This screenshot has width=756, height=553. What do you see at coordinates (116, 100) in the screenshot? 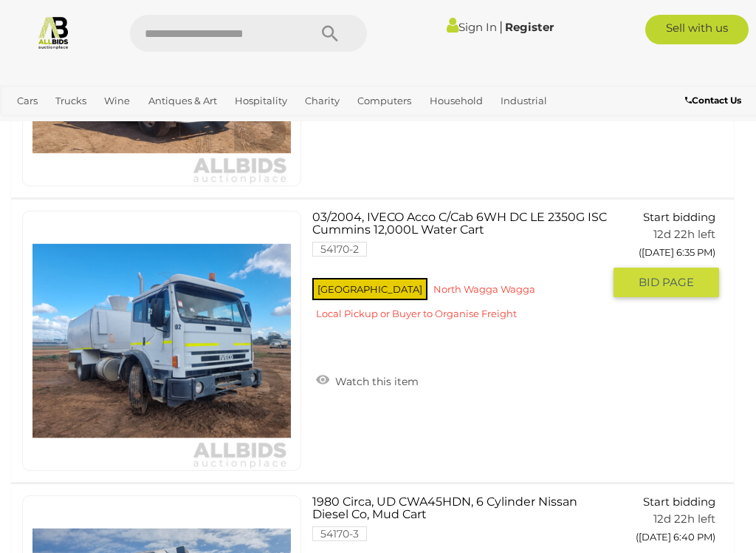
I see `a: Wine` at bounding box center [116, 100].